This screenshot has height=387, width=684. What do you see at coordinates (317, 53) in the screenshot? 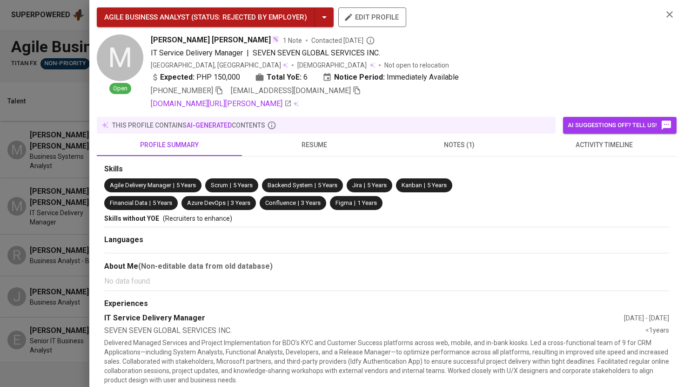
I see `span: SEVEN SEVEN GLOBAL SERVICES INC.` at bounding box center [317, 53].